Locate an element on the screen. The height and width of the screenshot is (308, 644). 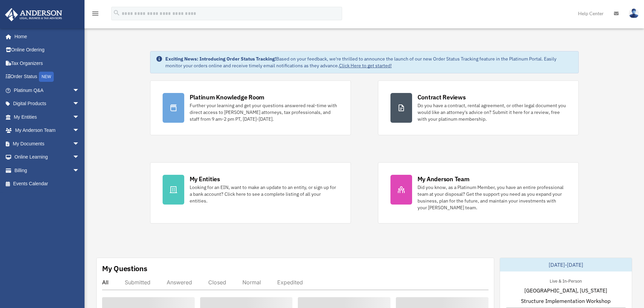
strong: Exciting News: Introducing Order Status Tracking! is located at coordinates (221, 59).